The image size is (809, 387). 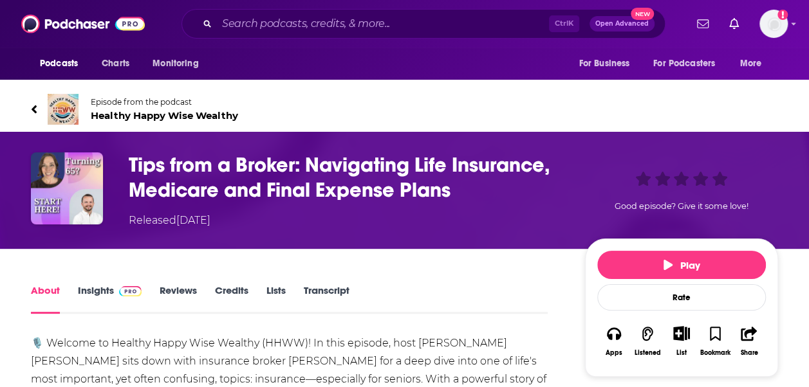 I want to click on span: Charts, so click(x=115, y=64).